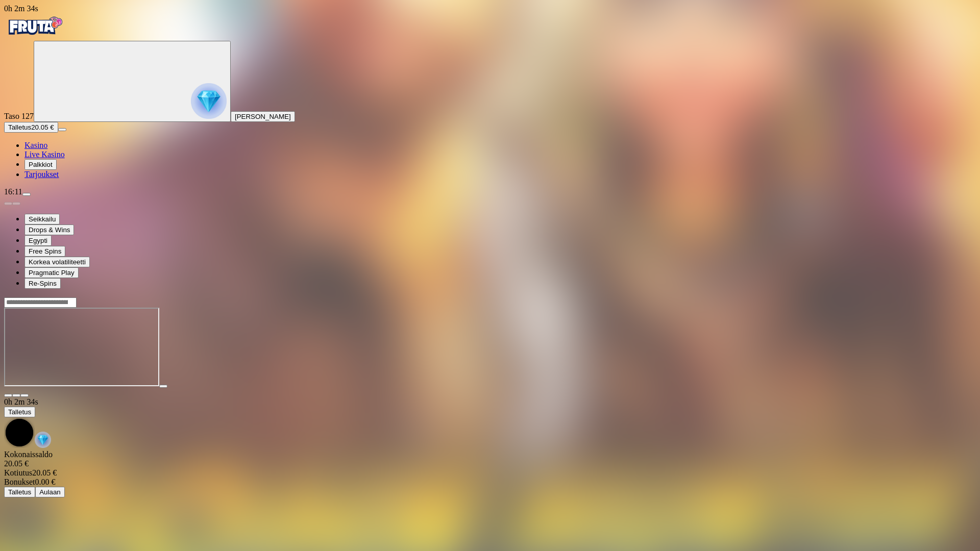 This screenshot has width=980, height=551. I want to click on span: Aulaan, so click(50, 492).